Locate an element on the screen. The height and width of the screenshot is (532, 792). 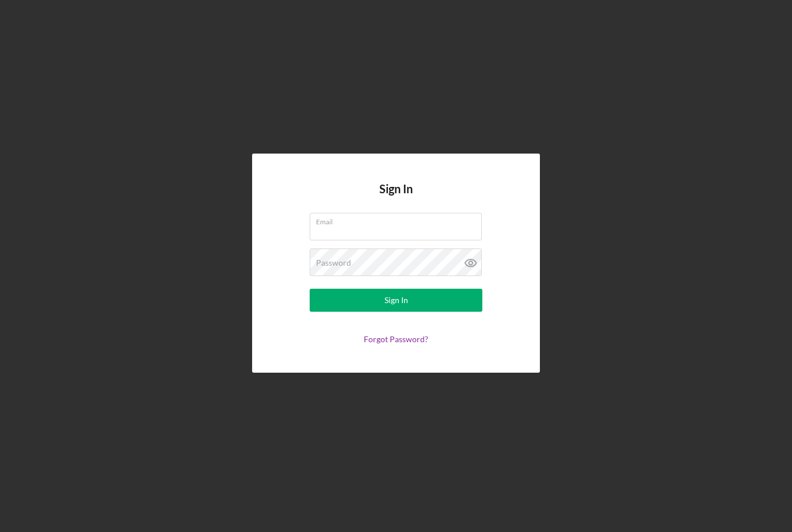
div: Sign In is located at coordinates (396, 300).